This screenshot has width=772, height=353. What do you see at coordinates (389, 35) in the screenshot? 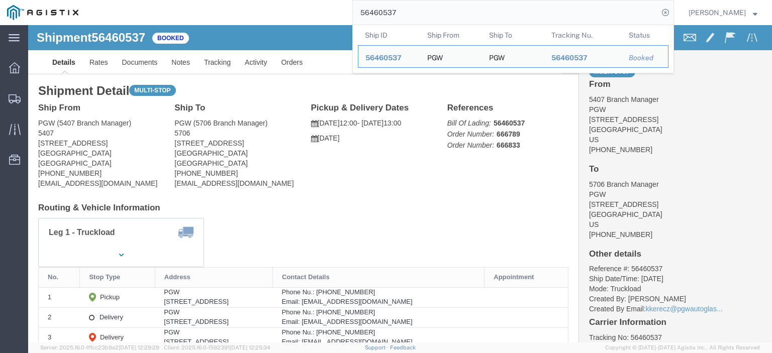
I see `th: Ship ID` at bounding box center [389, 35].